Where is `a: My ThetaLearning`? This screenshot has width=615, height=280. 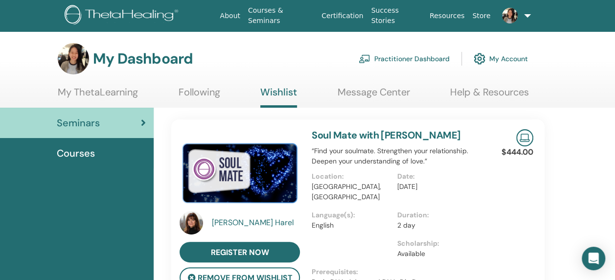
a: My ThetaLearning is located at coordinates (98, 95).